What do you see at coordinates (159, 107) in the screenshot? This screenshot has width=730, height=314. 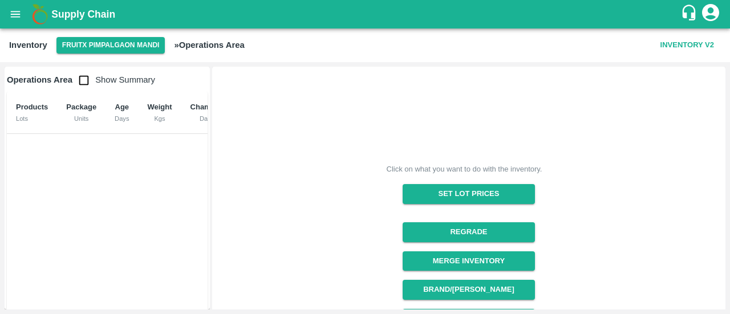 I see `b: Weight` at bounding box center [159, 107].